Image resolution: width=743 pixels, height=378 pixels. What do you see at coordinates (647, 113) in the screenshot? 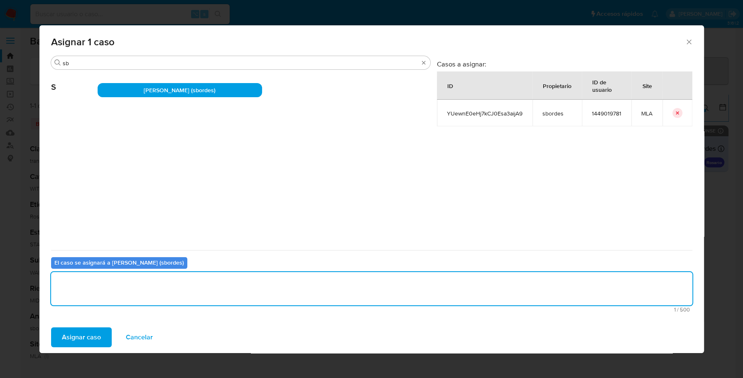
I see `span: MLA` at bounding box center [647, 113].